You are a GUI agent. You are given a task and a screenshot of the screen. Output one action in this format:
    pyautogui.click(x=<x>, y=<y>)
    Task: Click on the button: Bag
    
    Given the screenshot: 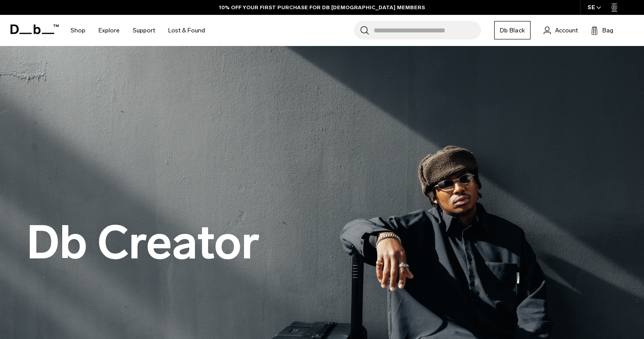 What is the action you would take?
    pyautogui.click(x=602, y=30)
    